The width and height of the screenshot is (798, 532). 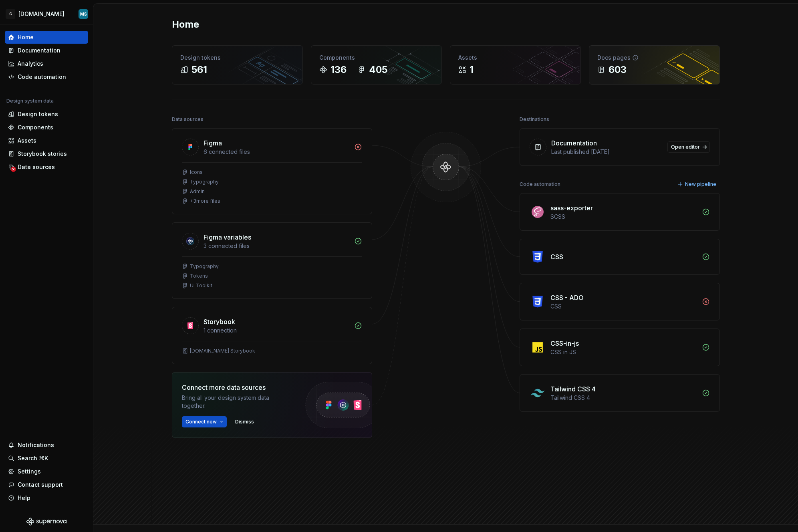 What do you see at coordinates (47, 485) in the screenshot?
I see `button: Contact support` at bounding box center [47, 485].